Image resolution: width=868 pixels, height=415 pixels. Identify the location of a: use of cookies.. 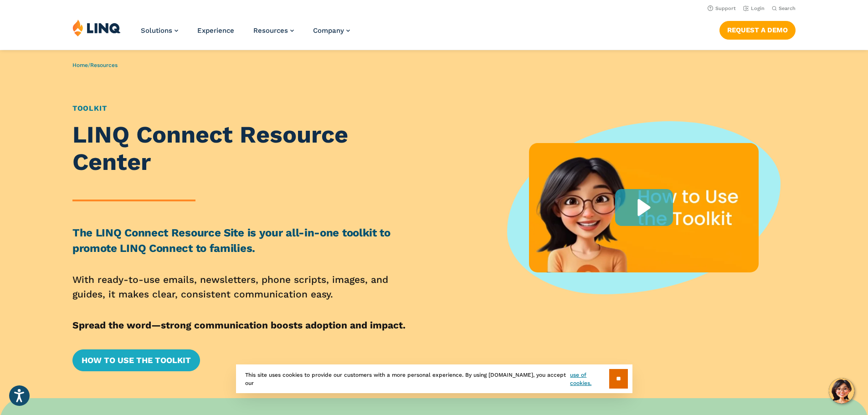
(589, 379).